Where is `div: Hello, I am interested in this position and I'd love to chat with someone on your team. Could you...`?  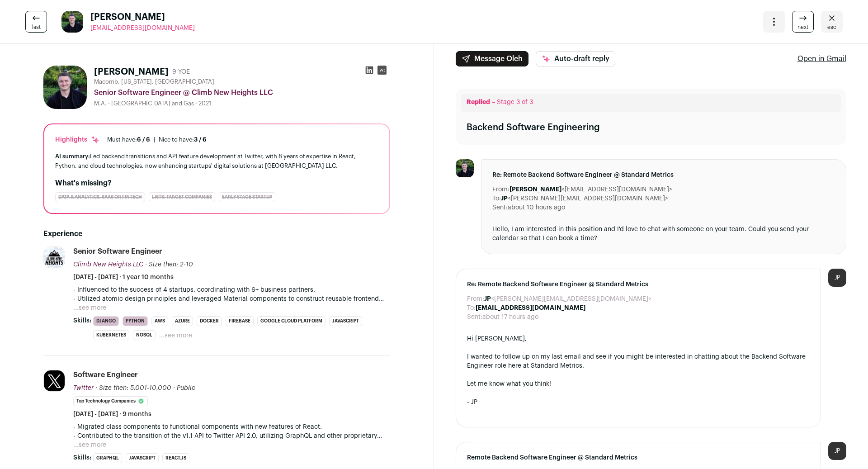
div: Hello, I am interested in this position and I'd love to chat with someone on your team. Could you... is located at coordinates (664, 234).